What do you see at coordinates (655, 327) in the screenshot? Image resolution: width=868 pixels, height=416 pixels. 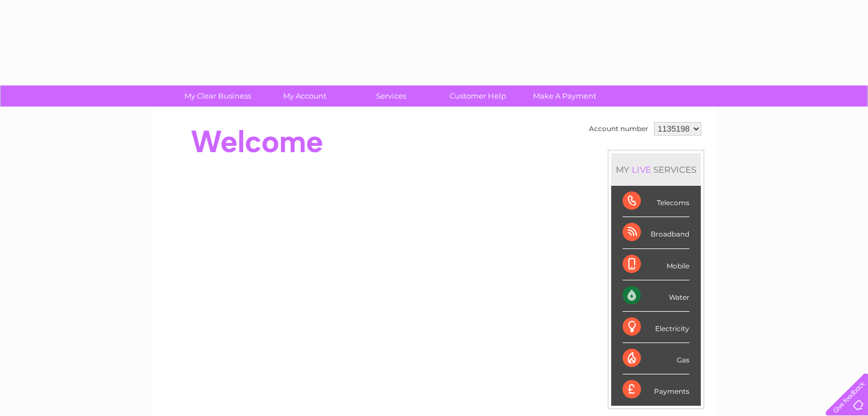 I see `div: Electricity` at bounding box center [655, 327].